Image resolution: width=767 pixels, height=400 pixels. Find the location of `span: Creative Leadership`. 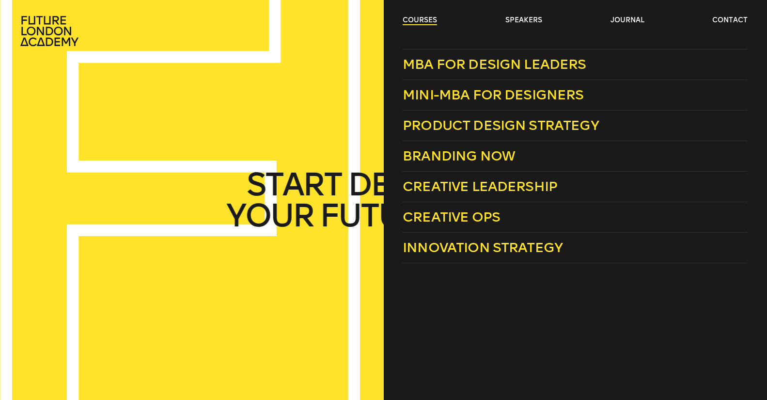

span: Creative Leadership is located at coordinates (480, 186).